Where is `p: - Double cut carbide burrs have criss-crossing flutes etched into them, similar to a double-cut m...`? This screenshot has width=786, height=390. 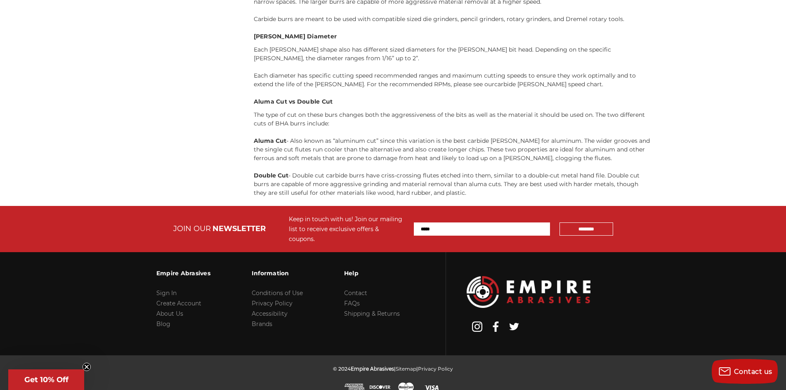
p: - Double cut carbide burrs have criss-crossing flutes etched into them, similar to a double-cut m... is located at coordinates (452, 184).